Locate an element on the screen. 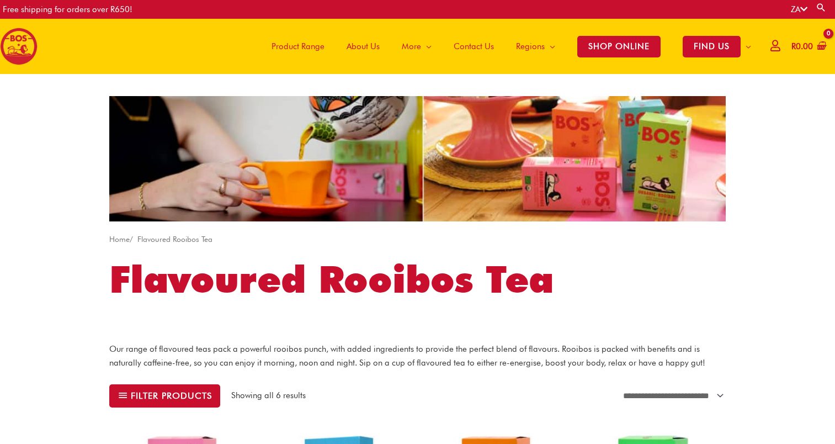  span: About Us is located at coordinates (363, 46).